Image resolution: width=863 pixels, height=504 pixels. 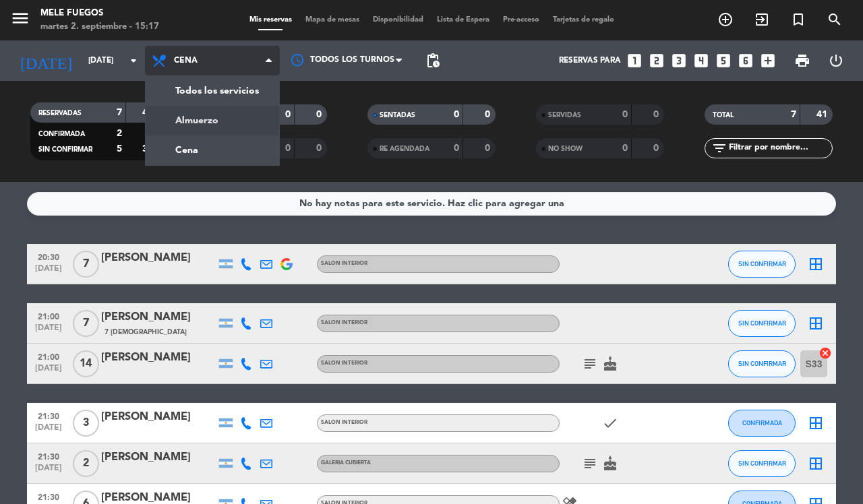 What do you see at coordinates (213, 150) in the screenshot?
I see `a: Cena` at bounding box center [213, 150].